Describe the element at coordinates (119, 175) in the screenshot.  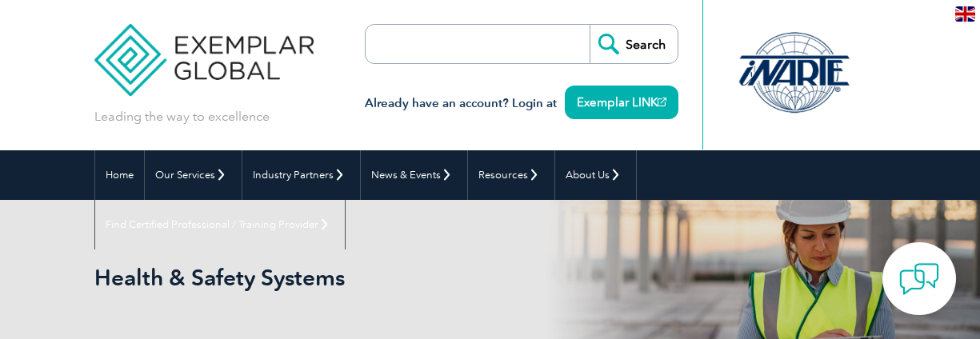
I see `a: Home` at that location.